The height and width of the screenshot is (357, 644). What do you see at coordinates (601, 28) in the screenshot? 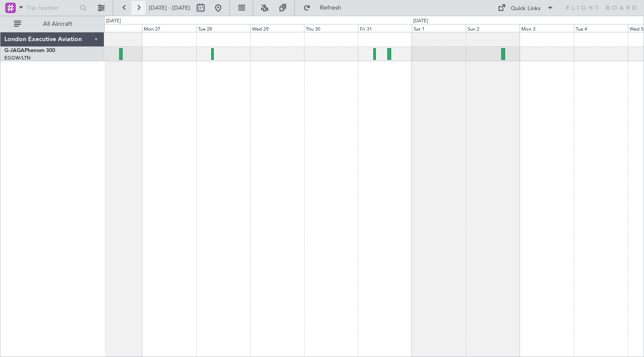
I see `div: Tue 4` at bounding box center [601, 28].